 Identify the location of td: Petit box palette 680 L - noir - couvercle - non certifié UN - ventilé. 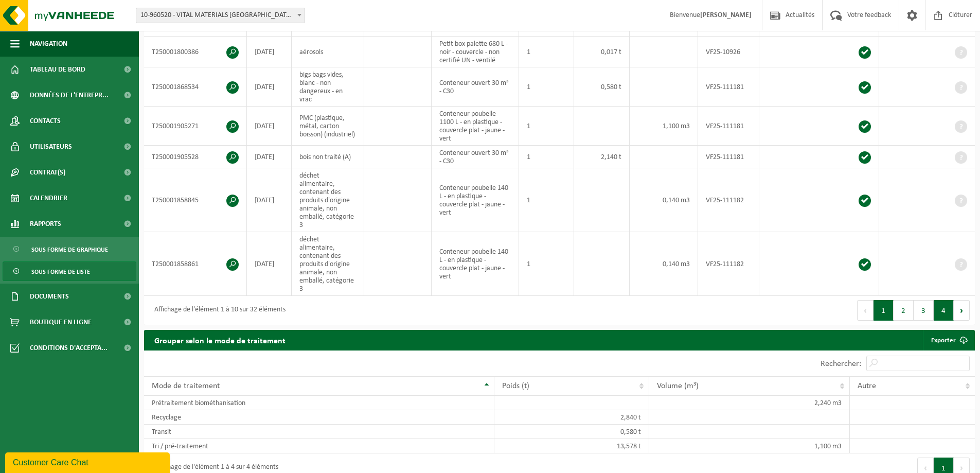
(475, 52).